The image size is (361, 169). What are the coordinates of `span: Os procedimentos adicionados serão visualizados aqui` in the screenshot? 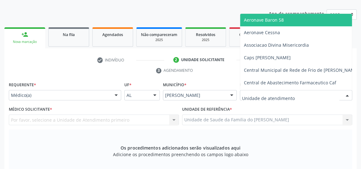 It's located at (181, 148).